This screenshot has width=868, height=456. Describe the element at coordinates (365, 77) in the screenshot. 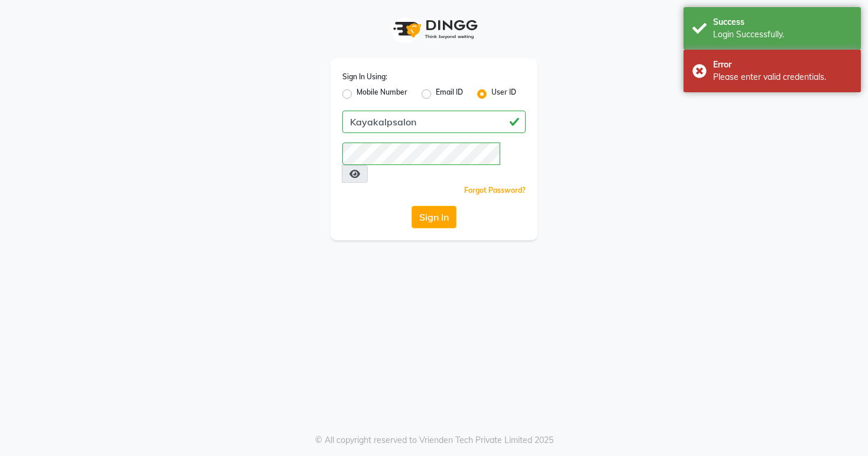

I see `label: Sign In Using:` at that location.